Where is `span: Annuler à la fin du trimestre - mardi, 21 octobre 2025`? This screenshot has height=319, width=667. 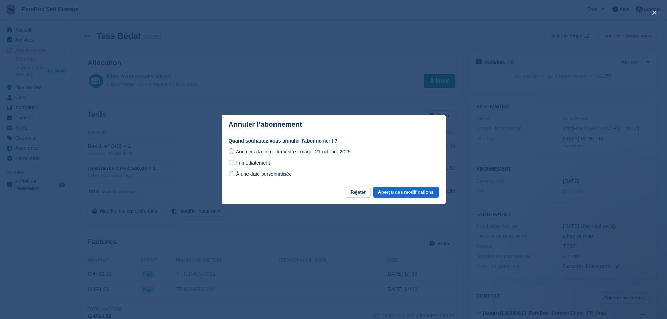
span: Annuler à la fin du trimestre - mardi, 21 octobre 2025 is located at coordinates (293, 152).